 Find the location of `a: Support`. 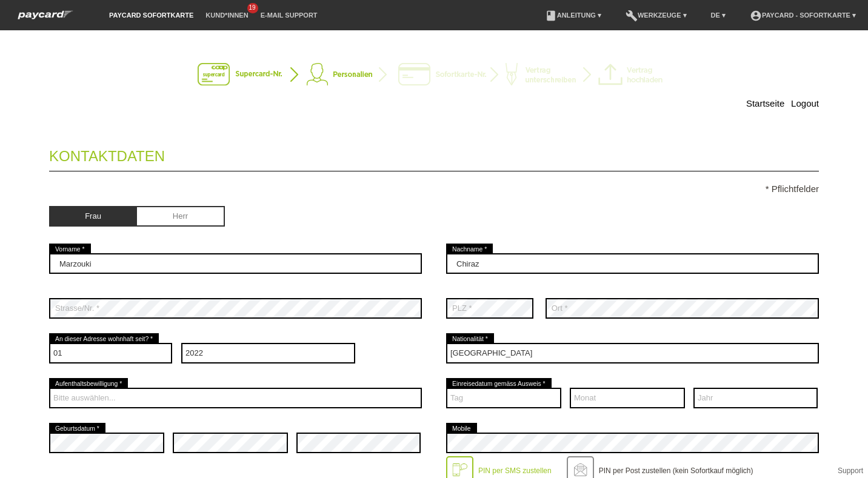

a: Support is located at coordinates (850, 470).